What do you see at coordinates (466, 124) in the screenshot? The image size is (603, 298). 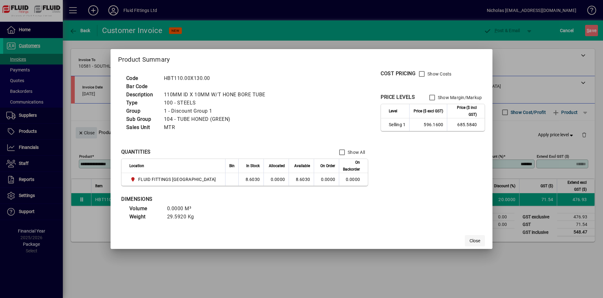 I see `td: 685.5840` at bounding box center [466, 124].